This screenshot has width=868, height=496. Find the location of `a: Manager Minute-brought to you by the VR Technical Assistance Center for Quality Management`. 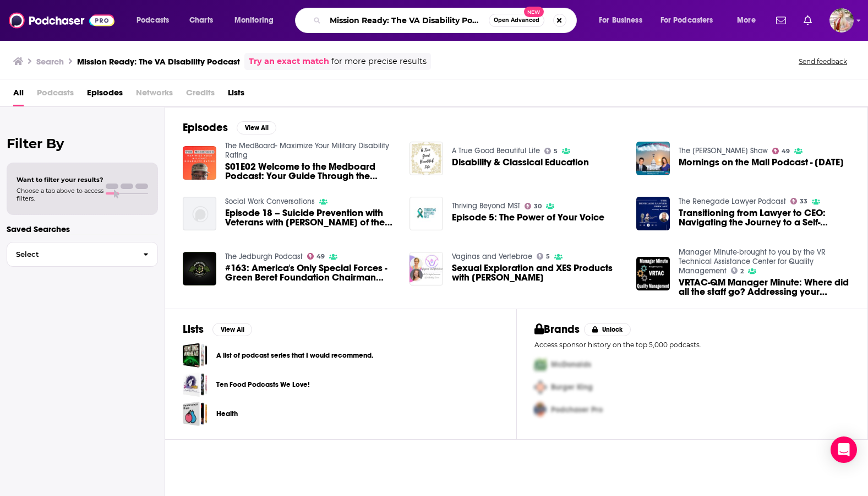

a: Manager Minute-brought to you by the VR Technical Assistance Center for Quality Management is located at coordinates (752, 261).